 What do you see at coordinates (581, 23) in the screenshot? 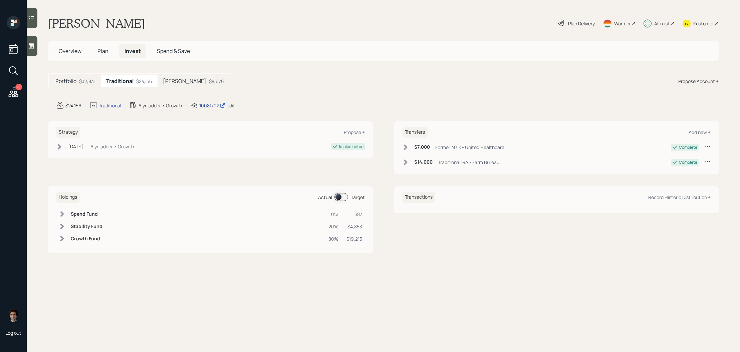
I see `div: Plan Delivery` at bounding box center [581, 23].